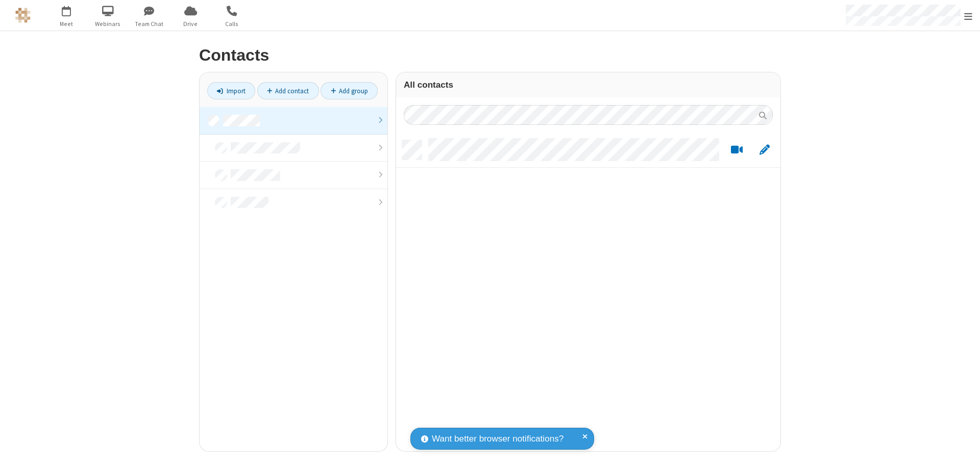 This screenshot has width=980, height=467. I want to click on h3: All contacts, so click(588, 84).